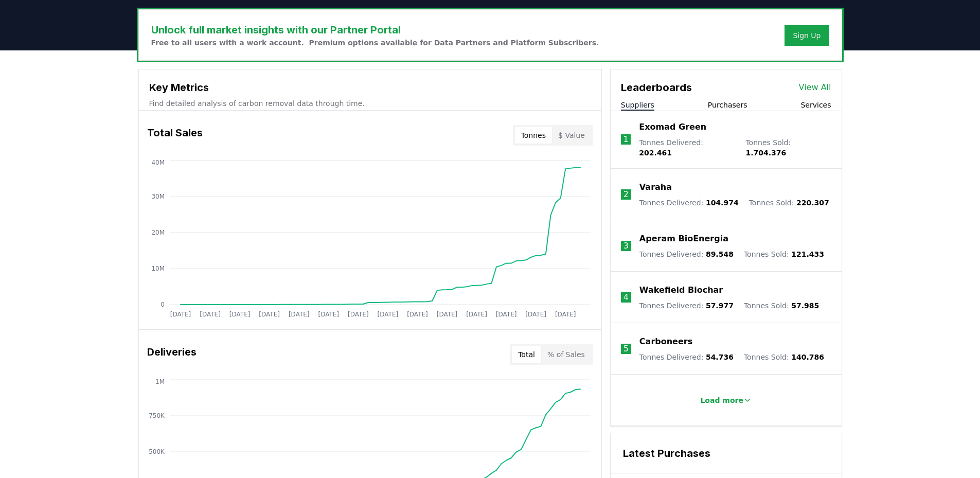 Image resolution: width=980 pixels, height=478 pixels. Describe the element at coordinates (722, 400) in the screenshot. I see `p: Load more` at that location.